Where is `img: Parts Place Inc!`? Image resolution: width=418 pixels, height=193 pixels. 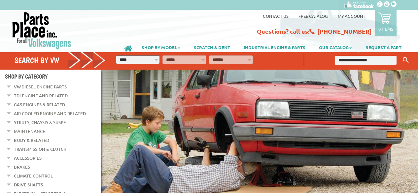 img: Parts Place Inc! is located at coordinates (42, 30).